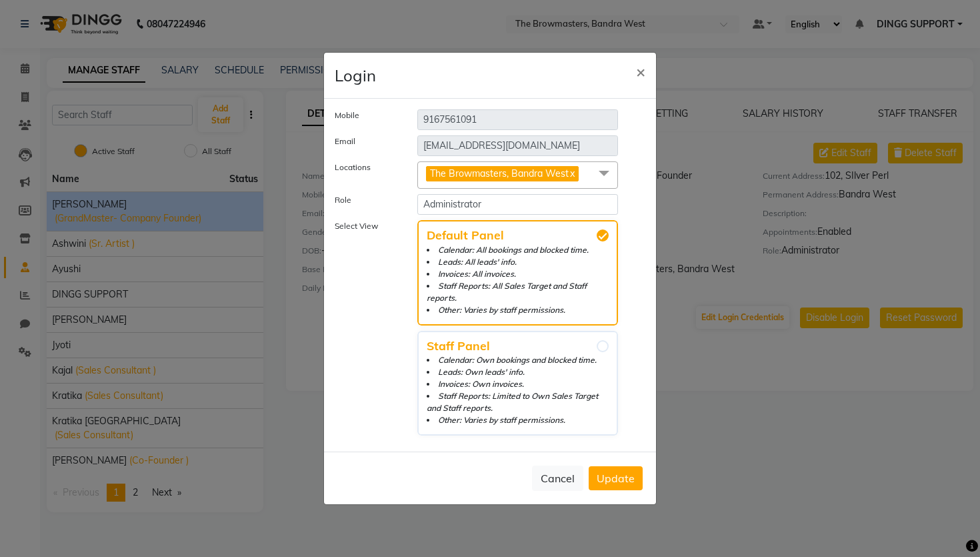 This screenshot has width=980, height=557. I want to click on li: Leads: All leads' info., so click(517, 263).